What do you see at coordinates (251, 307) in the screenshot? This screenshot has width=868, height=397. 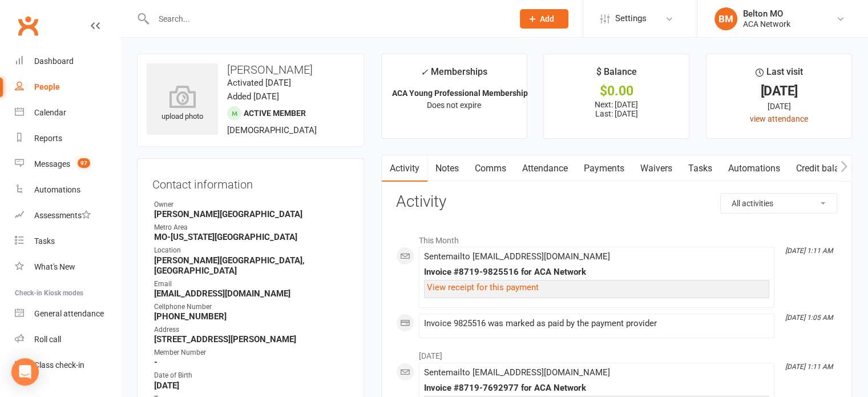 I see `div: Cellphone Number` at bounding box center [251, 307].